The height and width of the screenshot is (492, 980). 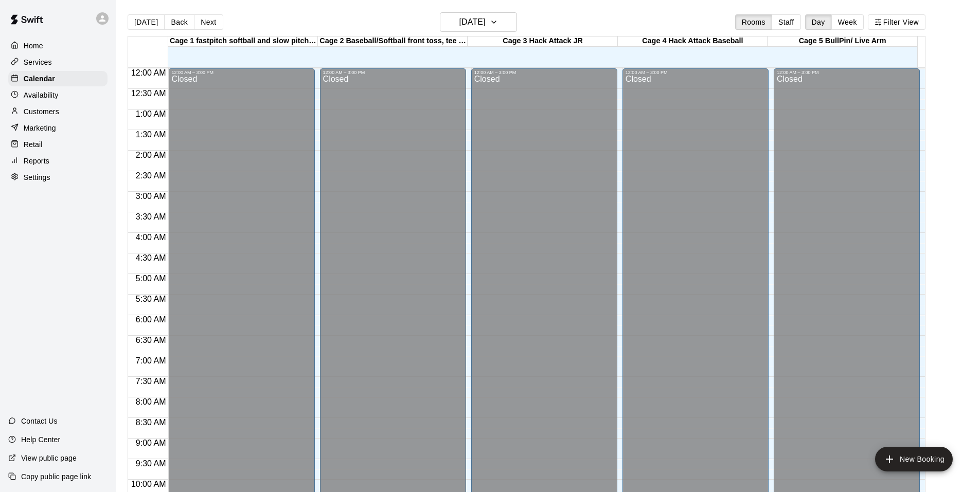 What do you see at coordinates (151, 463) in the screenshot?
I see `span: 9:30 AM` at bounding box center [151, 463].